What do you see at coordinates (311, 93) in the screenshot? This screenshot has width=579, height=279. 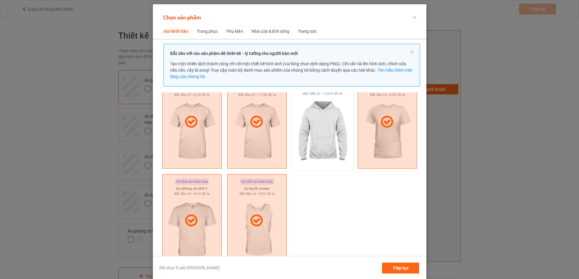 I see `font: Bắt đầu từ` at bounding box center [311, 93].